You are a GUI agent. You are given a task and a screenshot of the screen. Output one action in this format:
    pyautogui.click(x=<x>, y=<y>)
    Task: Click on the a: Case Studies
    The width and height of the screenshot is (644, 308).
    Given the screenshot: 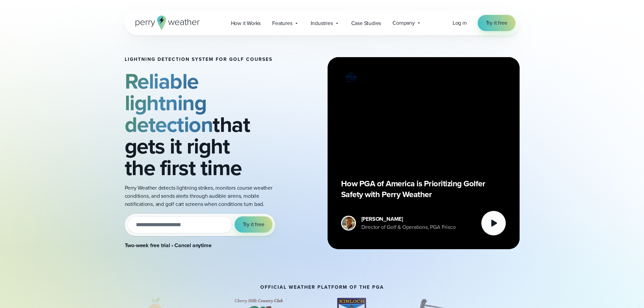 What is the action you would take?
    pyautogui.click(x=366, y=23)
    